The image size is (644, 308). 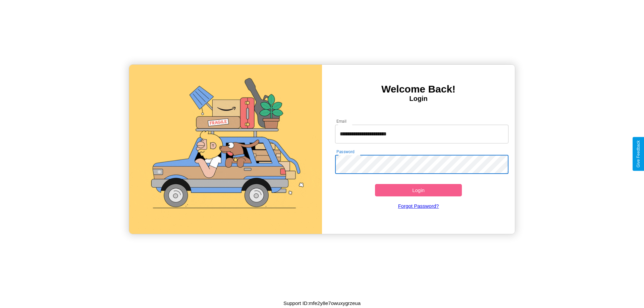 What do you see at coordinates (322, 303) in the screenshot?
I see `p: Support ID: mfe2y8e7owuxygrzeua` at bounding box center [322, 303].